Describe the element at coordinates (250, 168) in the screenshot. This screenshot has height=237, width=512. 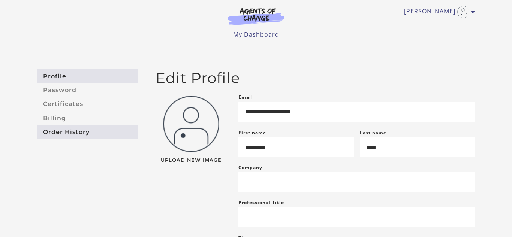
I see `label: Company` at that location.